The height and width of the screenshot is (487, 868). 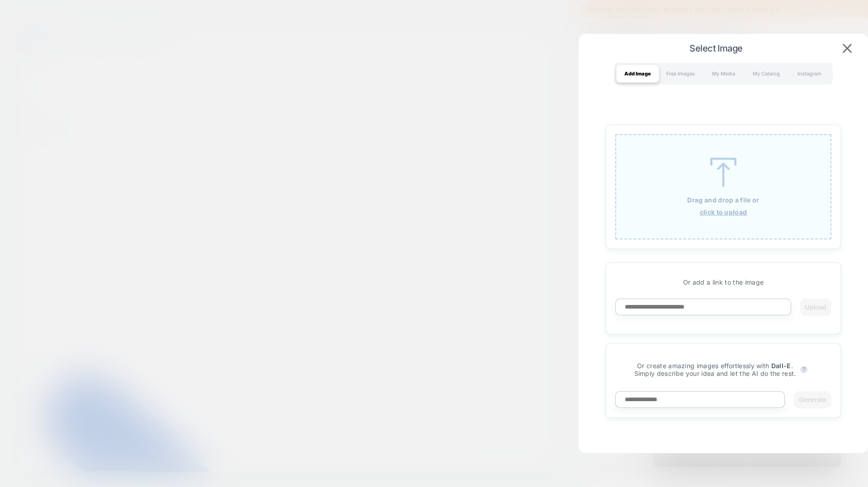 What do you see at coordinates (781, 366) in the screenshot?
I see `strong: Dall-E` at bounding box center [781, 366].